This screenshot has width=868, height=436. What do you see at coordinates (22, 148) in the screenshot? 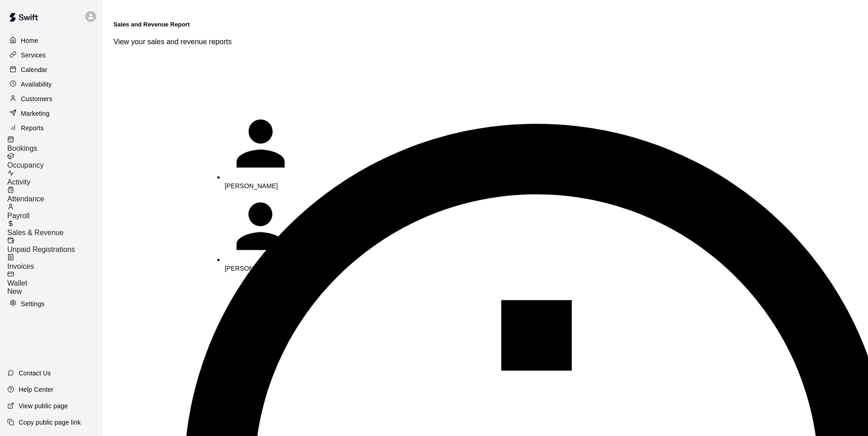
I see `span: Bookings` at bounding box center [22, 148].